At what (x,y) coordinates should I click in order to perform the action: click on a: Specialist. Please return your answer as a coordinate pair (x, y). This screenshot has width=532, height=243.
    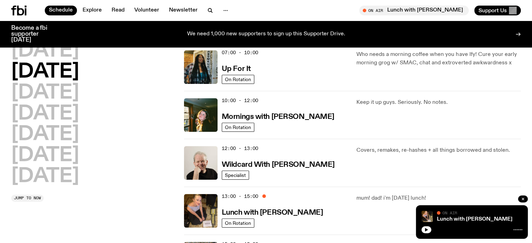
    Looking at the image, I should click on (235, 175).